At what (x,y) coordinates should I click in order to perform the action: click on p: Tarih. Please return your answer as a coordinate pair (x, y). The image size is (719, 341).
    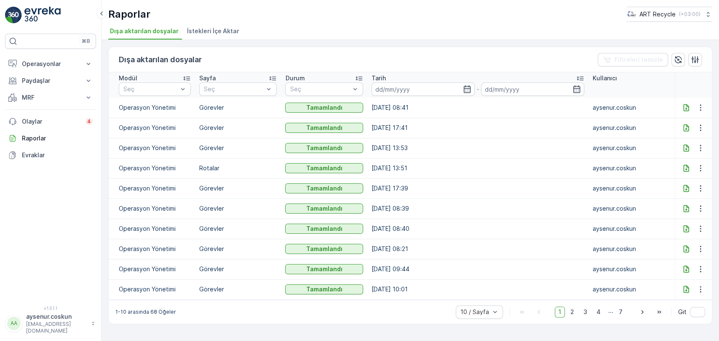
    Looking at the image, I should click on (378, 78).